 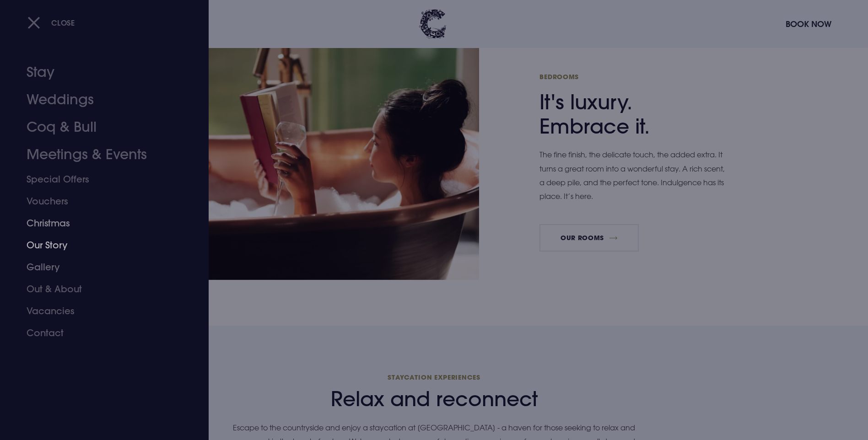 What do you see at coordinates (99, 180) in the screenshot?
I see `a: Special Offers` at bounding box center [99, 180].